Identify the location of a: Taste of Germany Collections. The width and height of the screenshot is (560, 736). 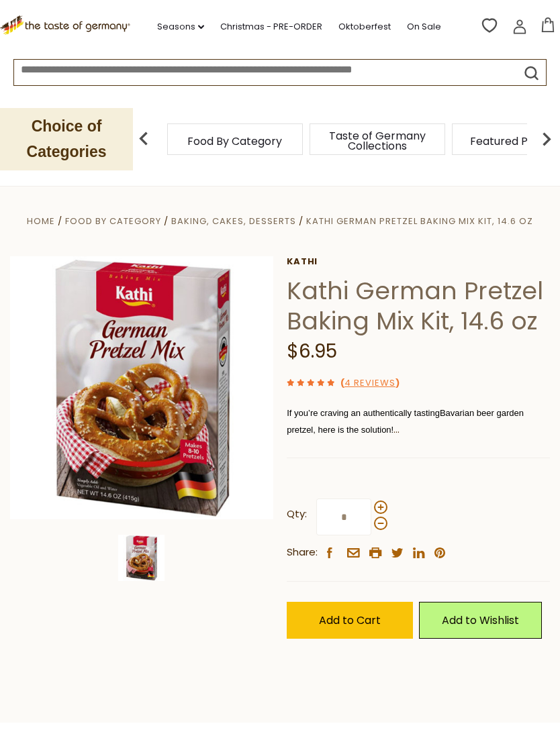
(378, 141).